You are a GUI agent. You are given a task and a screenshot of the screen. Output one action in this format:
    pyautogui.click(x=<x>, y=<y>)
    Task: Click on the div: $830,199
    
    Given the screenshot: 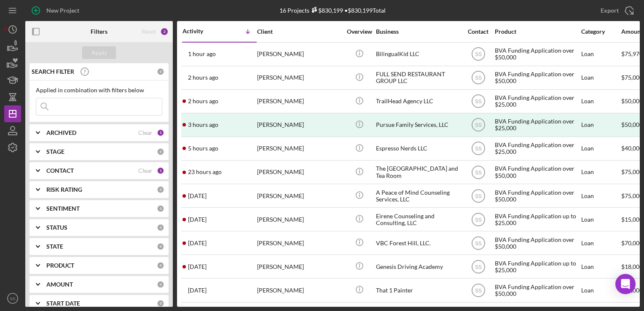 What is the action you would take?
    pyautogui.click(x=327, y=10)
    